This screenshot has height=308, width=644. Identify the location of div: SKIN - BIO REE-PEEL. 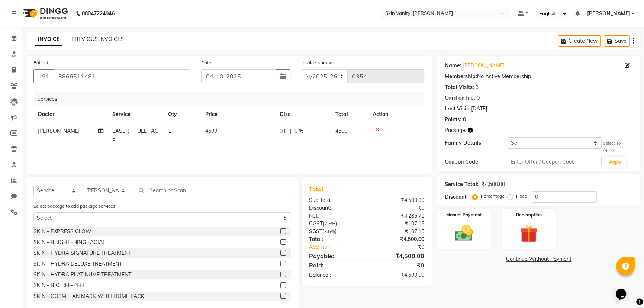
(60, 285).